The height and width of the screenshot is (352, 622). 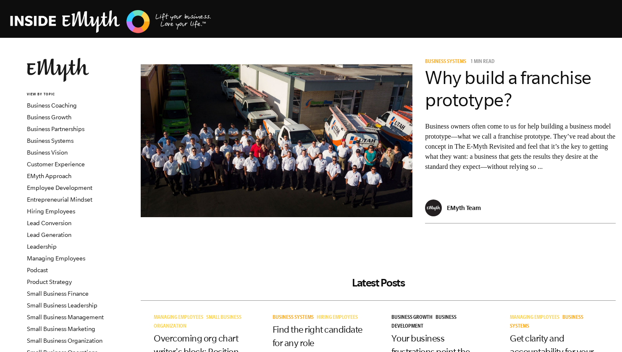 What do you see at coordinates (424, 322) in the screenshot?
I see `span: Business Development` at bounding box center [424, 322].